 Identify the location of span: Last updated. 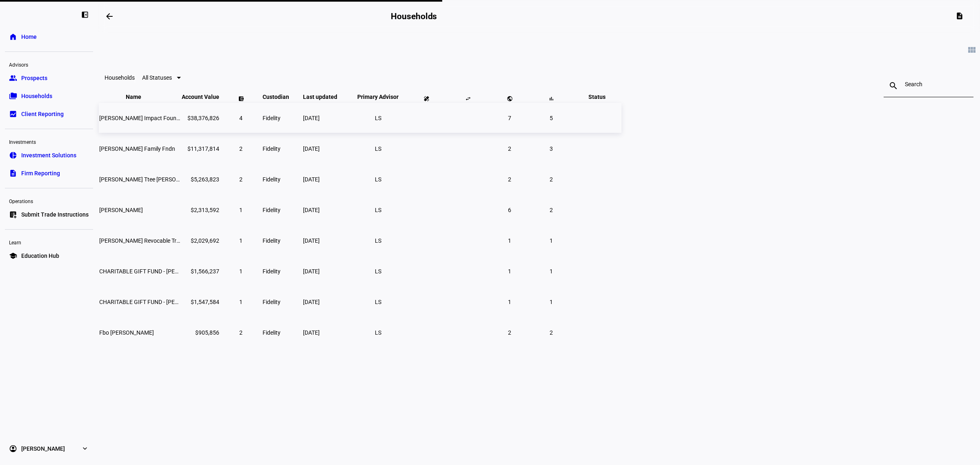
(327, 97).